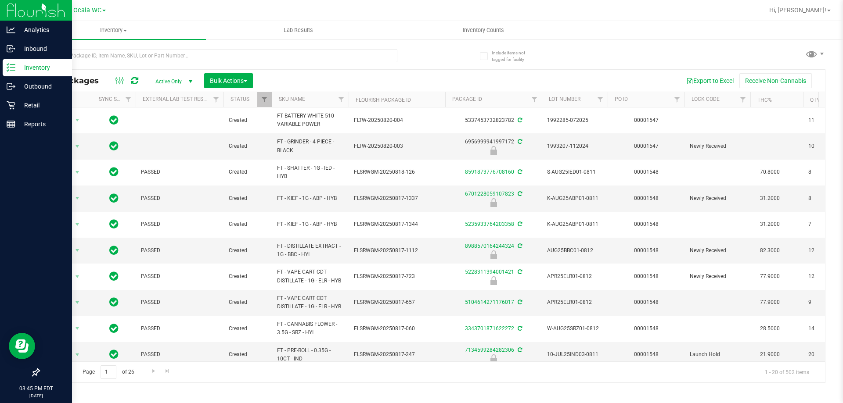  Describe the element at coordinates (575, 198) in the screenshot. I see `span: K-AUG25ABP01-0811` at that location.